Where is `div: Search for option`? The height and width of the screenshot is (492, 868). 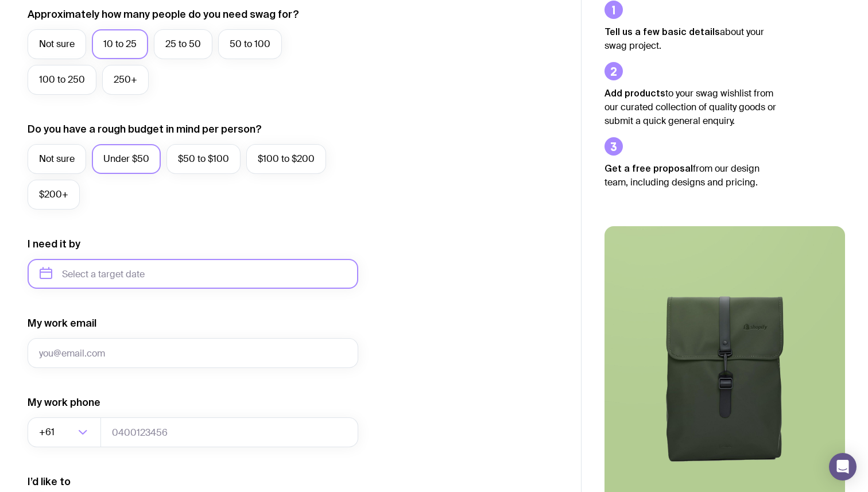
div: Search for option is located at coordinates (64, 432).